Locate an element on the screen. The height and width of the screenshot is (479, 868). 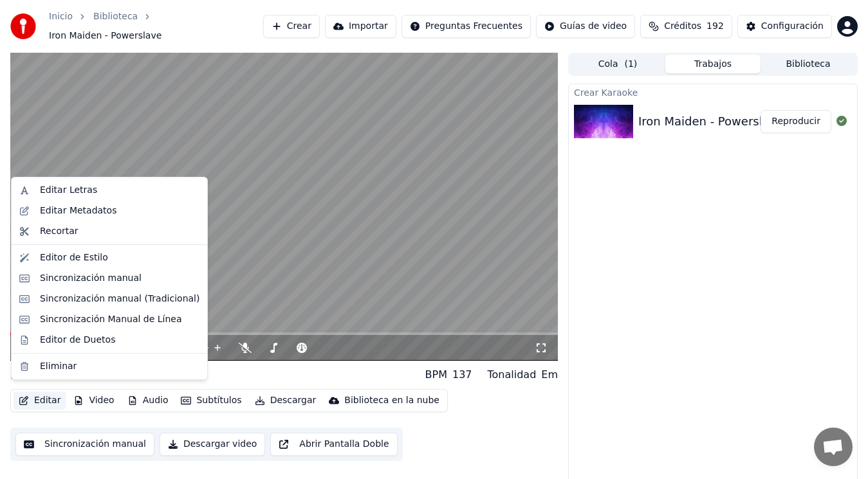
div: Sincronización manual (Tradicional) is located at coordinates (120, 299).